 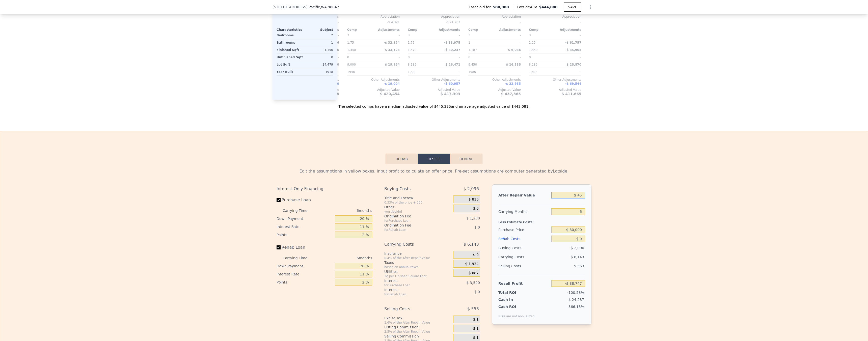 What do you see at coordinates (304, 219) in the screenshot?
I see `div: Down Payment` at bounding box center [304, 219].